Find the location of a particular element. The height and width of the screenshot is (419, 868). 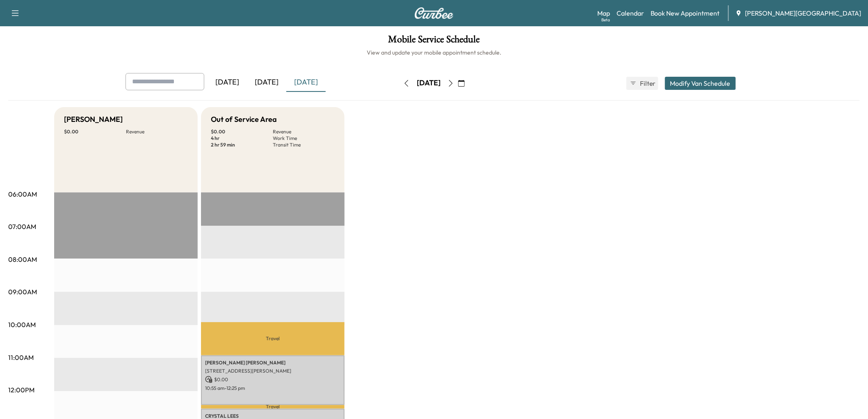

p: 11:00AM is located at coordinates (21, 357).